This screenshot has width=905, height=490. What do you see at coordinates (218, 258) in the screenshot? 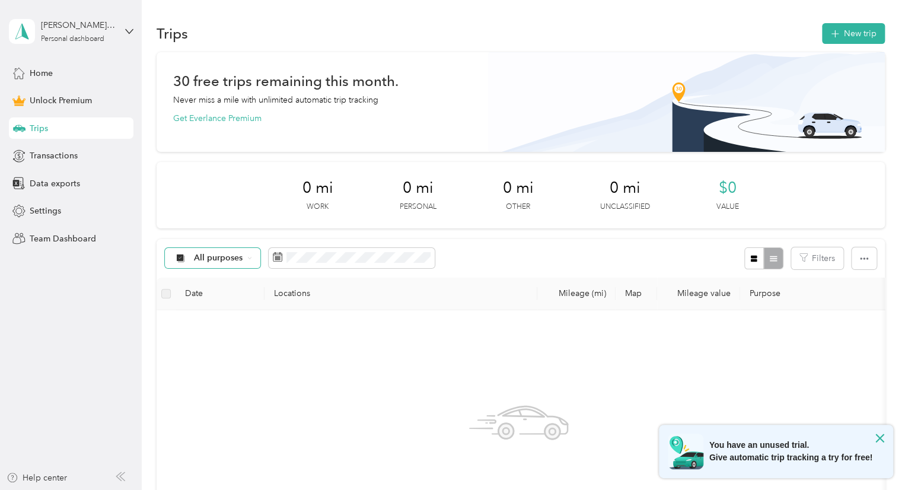
I see `span: All purposes` at bounding box center [218, 258].